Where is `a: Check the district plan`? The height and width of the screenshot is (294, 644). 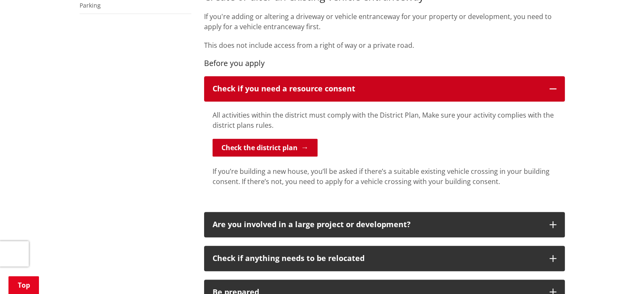
a: Check the district plan is located at coordinates (265, 147).